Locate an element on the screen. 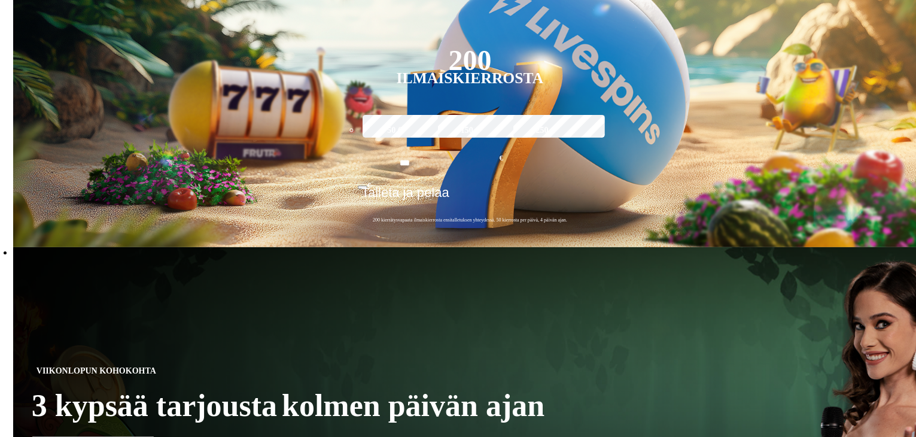  label: 150 € is located at coordinates (470, 130).